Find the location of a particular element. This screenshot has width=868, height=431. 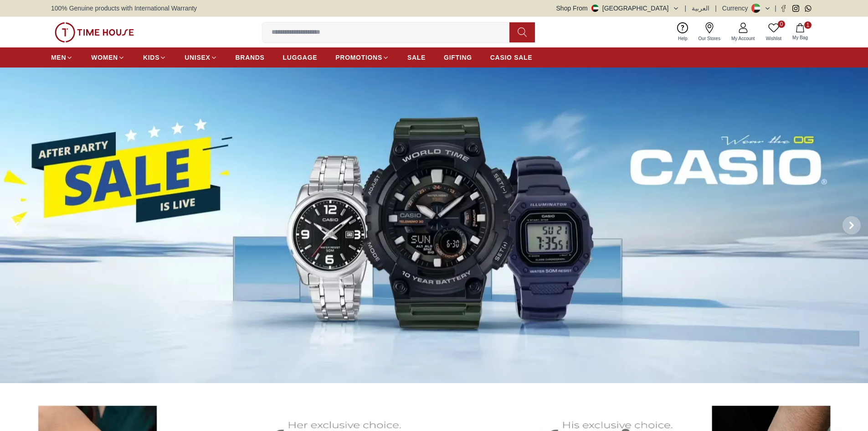

a: Help is located at coordinates (683, 32).